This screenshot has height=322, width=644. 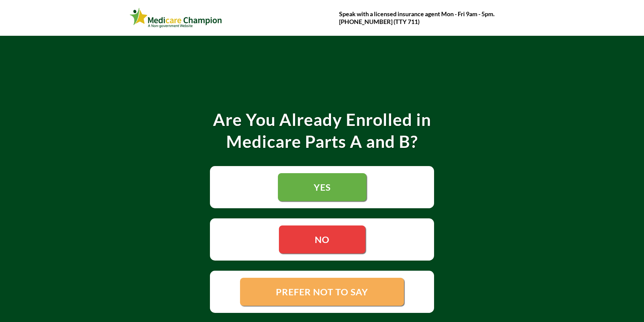 I want to click on span: NO, so click(x=322, y=239).